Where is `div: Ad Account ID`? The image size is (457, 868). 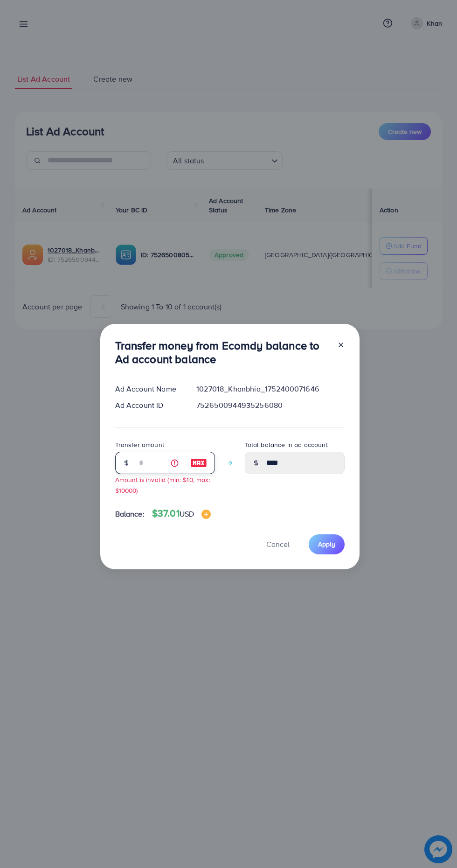
div: Ad Account ID is located at coordinates (148, 405).